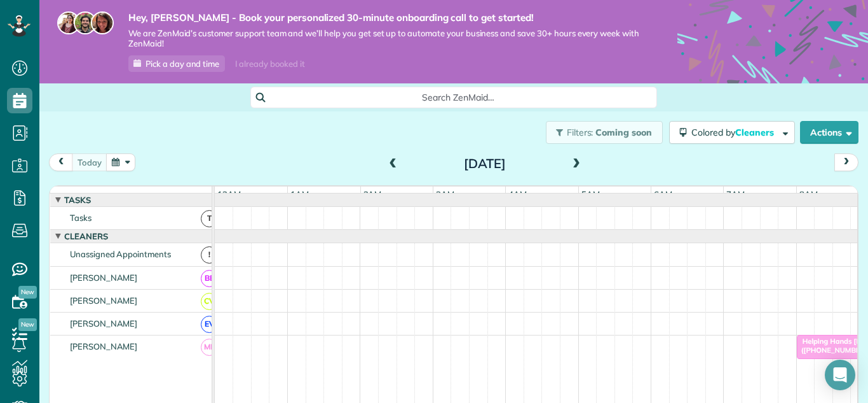 The width and height of the screenshot is (868, 403). Describe the element at coordinates (590, 194) in the screenshot. I see `span: 5am` at that location.